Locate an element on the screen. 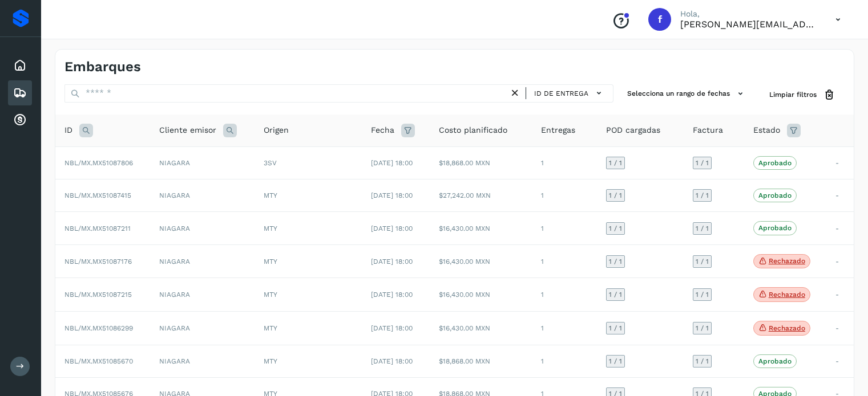 Image resolution: width=868 pixels, height=396 pixels. button: Limpiar filtros is located at coordinates (802, 95).